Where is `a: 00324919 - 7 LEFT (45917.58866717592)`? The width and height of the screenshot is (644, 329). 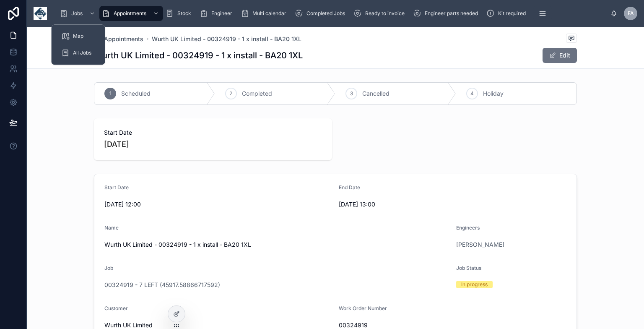 a: 00324919 - 7 LEFT (45917.58866717592) is located at coordinates (162, 285).